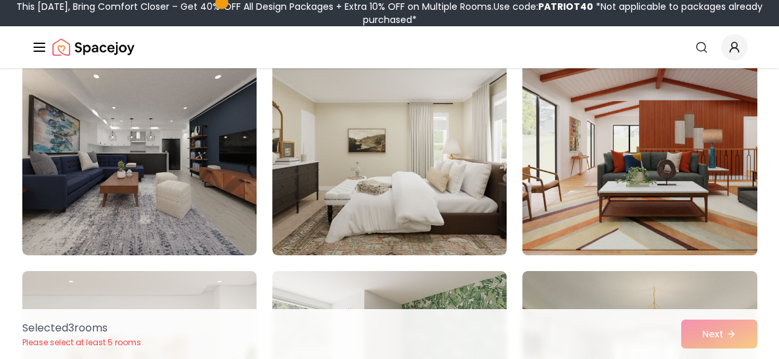  I want to click on img: Room room-73, so click(139, 150).